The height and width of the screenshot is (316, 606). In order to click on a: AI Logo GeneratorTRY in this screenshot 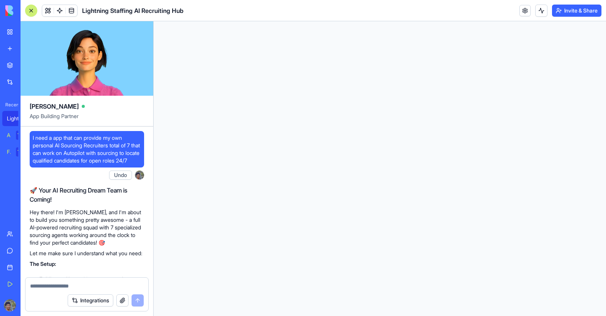, I will do `click(17, 135)`.